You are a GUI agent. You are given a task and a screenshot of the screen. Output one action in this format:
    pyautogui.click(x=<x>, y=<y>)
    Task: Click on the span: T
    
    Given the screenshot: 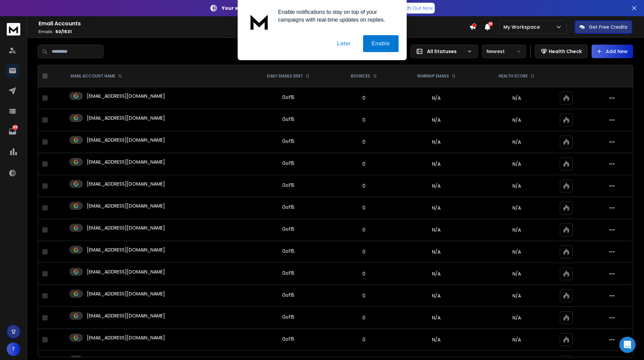 What is the action you would take?
    pyautogui.click(x=13, y=349)
    